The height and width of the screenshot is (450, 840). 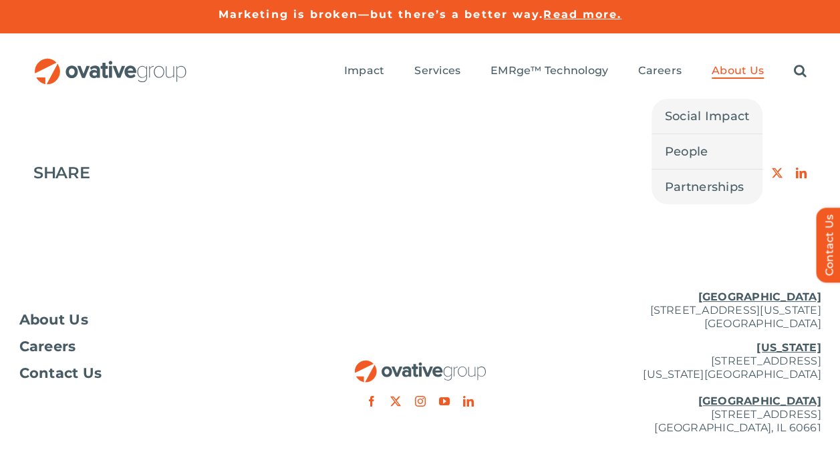 What do you see at coordinates (61, 173) in the screenshot?
I see `h4: SHARE` at bounding box center [61, 173].